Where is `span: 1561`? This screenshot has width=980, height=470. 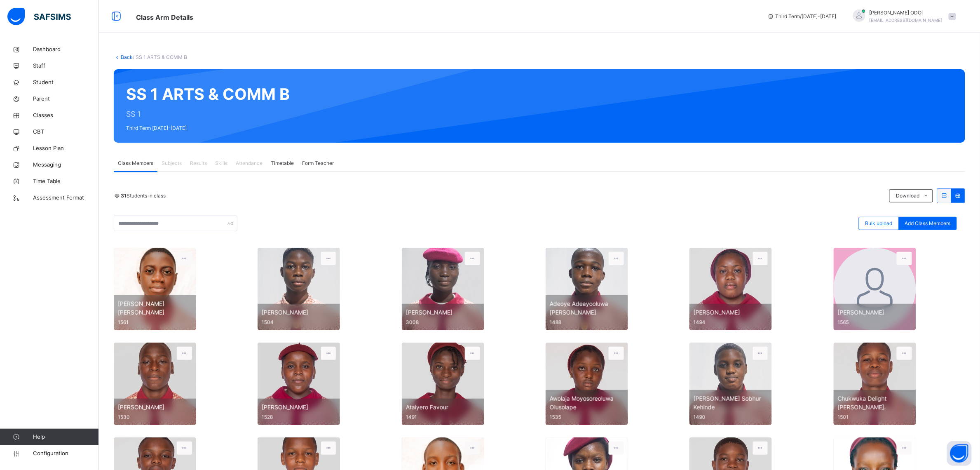
span: 1561 is located at coordinates (155, 322).